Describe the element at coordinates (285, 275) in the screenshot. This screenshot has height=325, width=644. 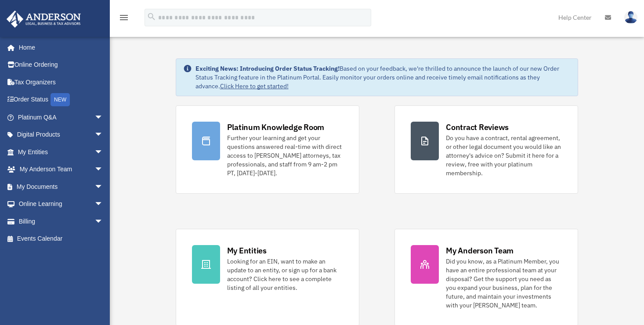
I see `div: Looking for an EIN, want to make an update to an entity, or sign up for a bank account? Click her...` at that location.